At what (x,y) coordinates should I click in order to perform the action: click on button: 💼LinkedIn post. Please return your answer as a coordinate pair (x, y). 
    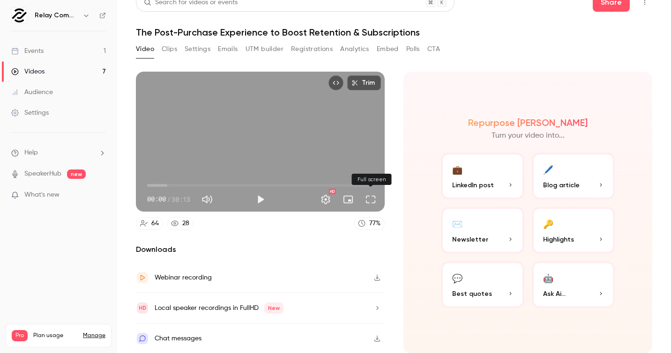
    Looking at the image, I should click on (482, 176).